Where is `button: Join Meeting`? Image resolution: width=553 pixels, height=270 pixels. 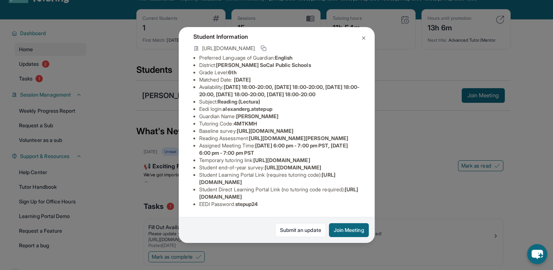
button: Join Meeting is located at coordinates (349, 230).